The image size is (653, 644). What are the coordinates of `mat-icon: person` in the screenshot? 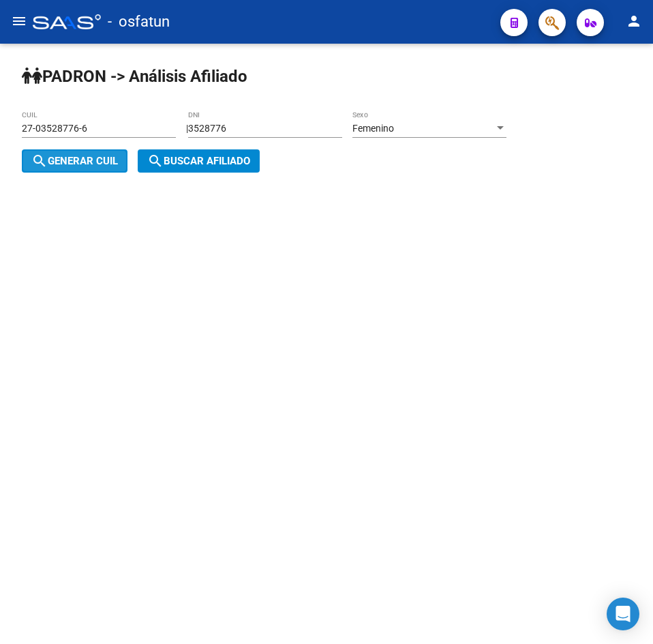 It's located at (634, 21).